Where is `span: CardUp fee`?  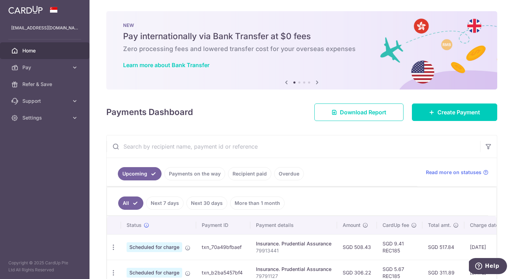
span: CardUp fee is located at coordinates (396, 225).